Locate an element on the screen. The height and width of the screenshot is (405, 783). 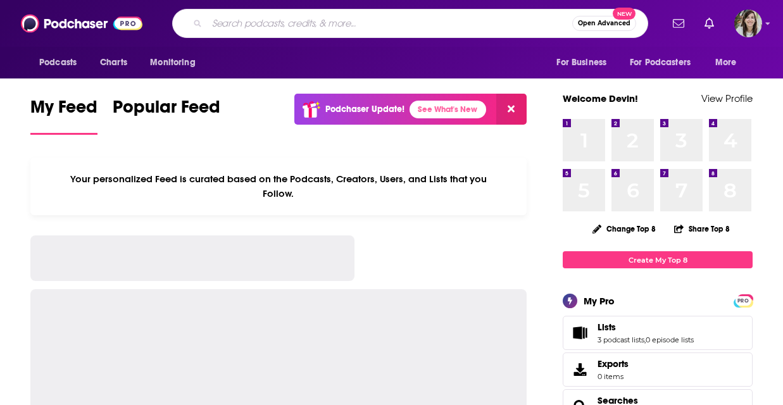
a: Create My Top 8 is located at coordinates (658, 260).